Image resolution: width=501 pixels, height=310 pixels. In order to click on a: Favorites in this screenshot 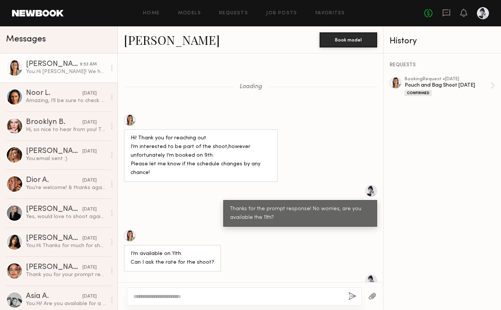, I will do `click(330, 13)`.